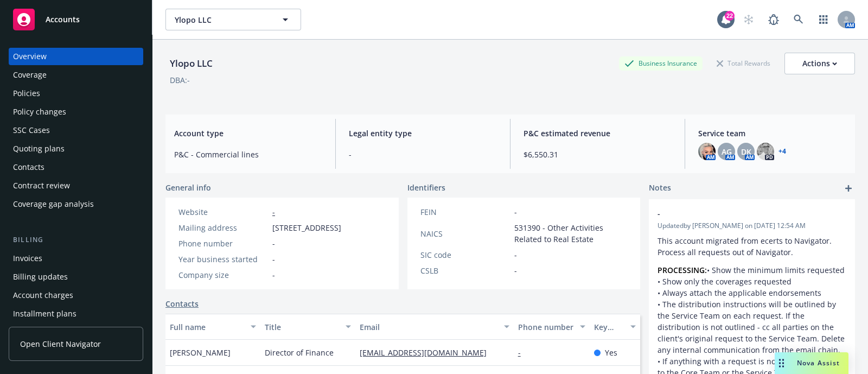  What do you see at coordinates (179, 80) in the screenshot?
I see `div: DBA: -` at bounding box center [179, 80].